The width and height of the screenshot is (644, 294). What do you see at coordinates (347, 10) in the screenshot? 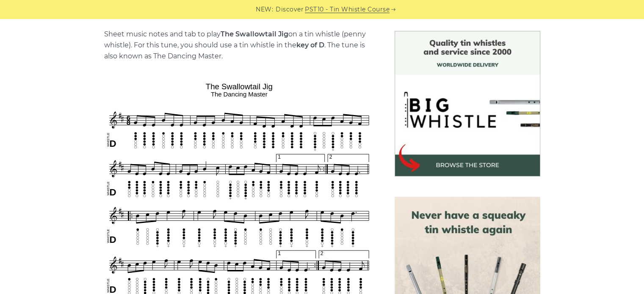
I see `a: PST10 - Tin Whistle Course` at bounding box center [347, 10].